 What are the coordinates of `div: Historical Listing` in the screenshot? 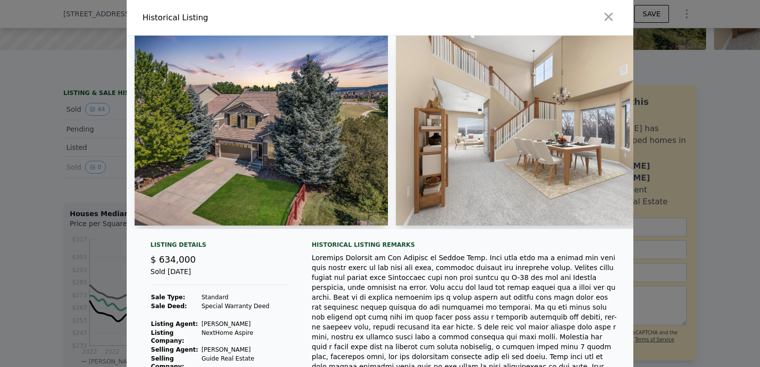 It's located at (259, 18).